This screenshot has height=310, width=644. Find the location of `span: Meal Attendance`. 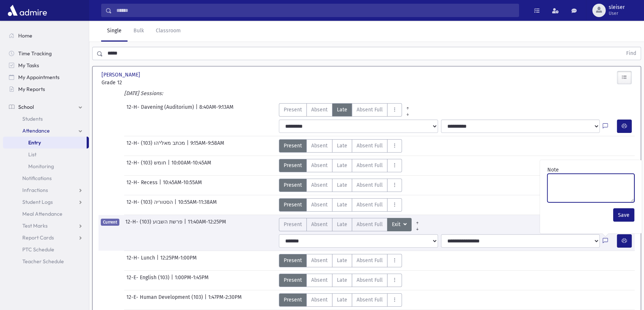

span: Meal Attendance is located at coordinates (42, 214).